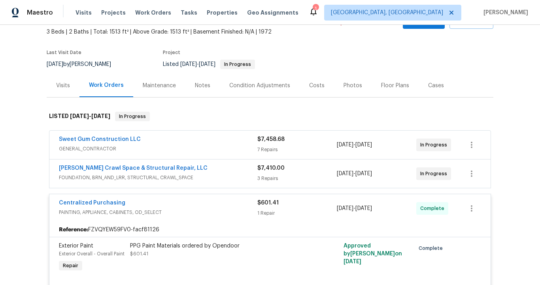 Image resolution: width=540 pixels, height=285 pixels. Describe the element at coordinates (270, 230) in the screenshot. I see `div: FZVQYEW59FV0-facf81126` at that location.